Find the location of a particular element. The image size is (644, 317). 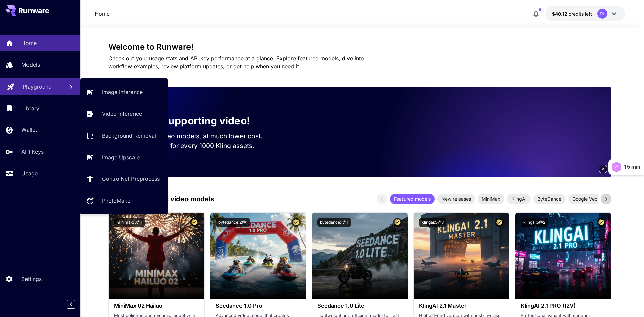

span: Check out your usage stats and API key performance at a glance. Explore featured models, dive int... is located at coordinates (236, 62).